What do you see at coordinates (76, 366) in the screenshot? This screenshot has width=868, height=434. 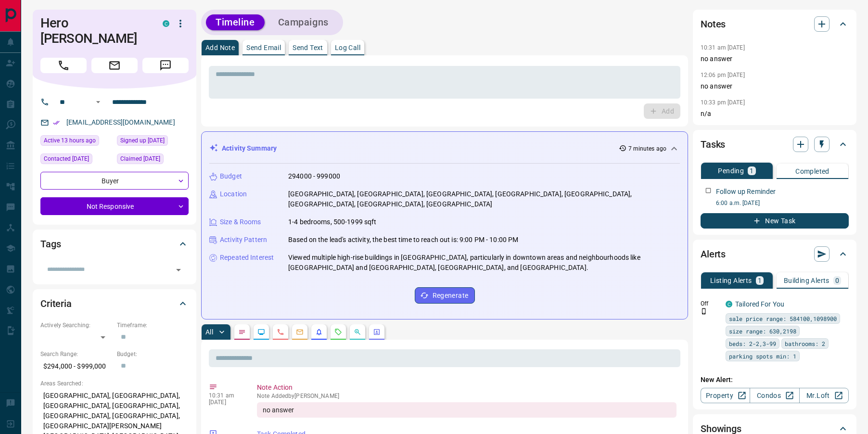 I see `p: $294,000 - $999,000` at bounding box center [76, 366].